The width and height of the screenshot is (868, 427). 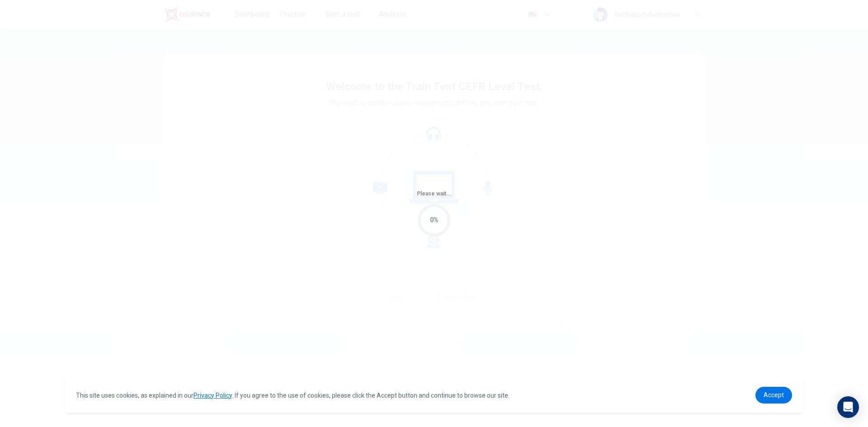 I want to click on a: dismiss cookie message, so click(x=773, y=395).